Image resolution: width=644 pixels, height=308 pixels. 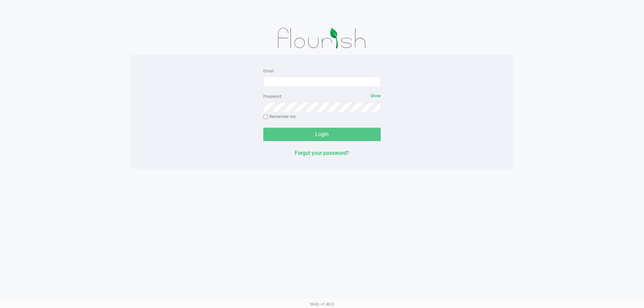 What do you see at coordinates (376, 96) in the screenshot?
I see `span: Show` at bounding box center [376, 96].